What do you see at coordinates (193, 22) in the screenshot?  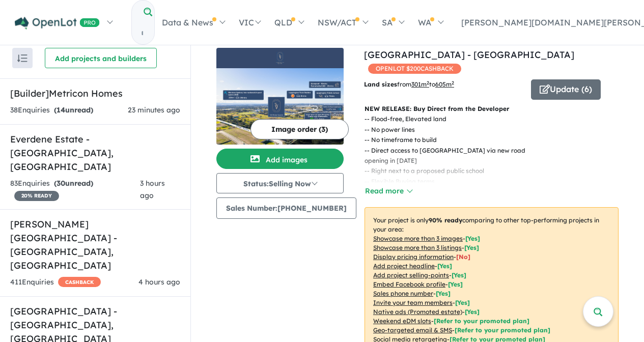 I see `a: Data & News` at bounding box center [193, 22].